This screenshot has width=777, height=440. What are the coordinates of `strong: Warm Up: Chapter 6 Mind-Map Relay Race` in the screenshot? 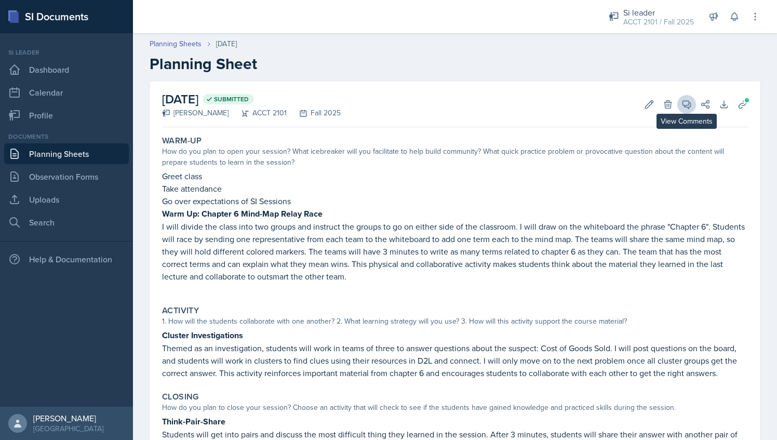 It's located at (242, 213).